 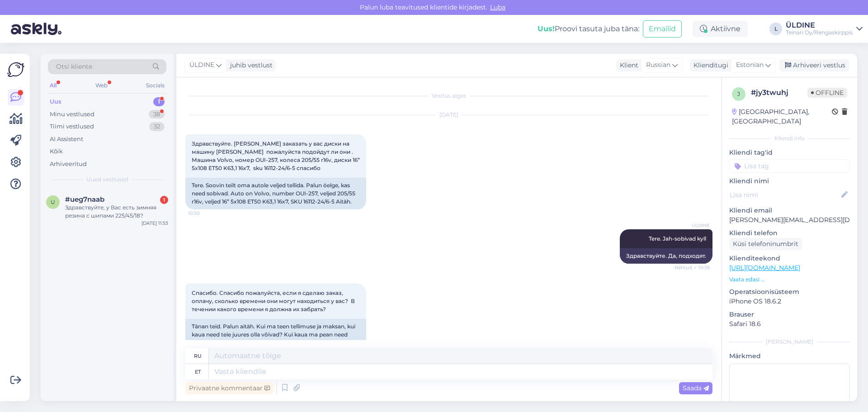 I want to click on div: Kõik, so click(x=56, y=152).